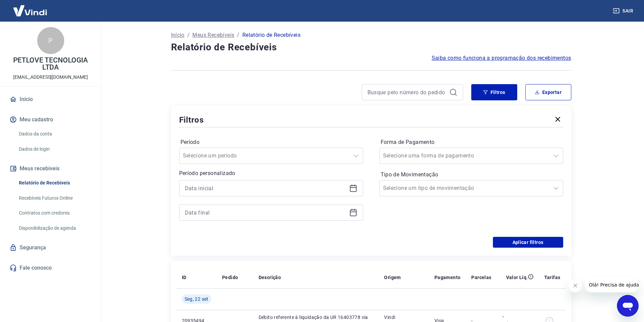 This screenshot has height=322, width=644. I want to click on a: Contratos com credores, so click(54, 213).